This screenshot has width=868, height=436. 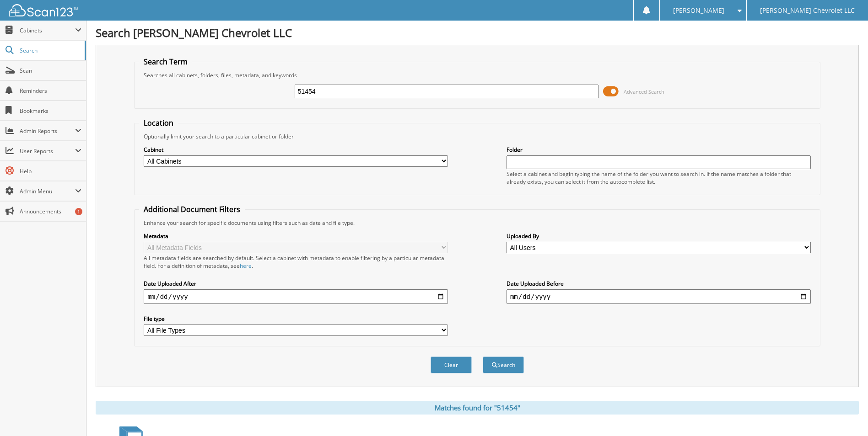 What do you see at coordinates (296, 297) in the screenshot?
I see `input: start` at bounding box center [296, 297].